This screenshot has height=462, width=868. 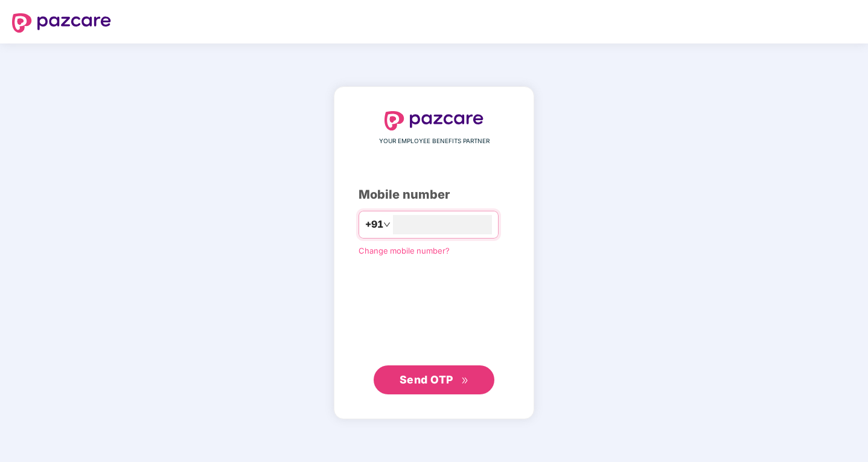 What do you see at coordinates (404, 251) in the screenshot?
I see `a: Change mobile number?` at bounding box center [404, 251].